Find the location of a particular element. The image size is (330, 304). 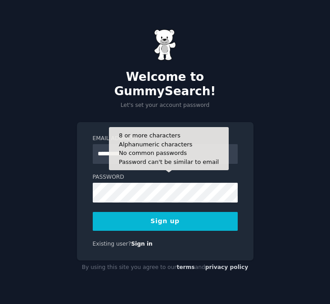

a: terms is located at coordinates (185, 268).